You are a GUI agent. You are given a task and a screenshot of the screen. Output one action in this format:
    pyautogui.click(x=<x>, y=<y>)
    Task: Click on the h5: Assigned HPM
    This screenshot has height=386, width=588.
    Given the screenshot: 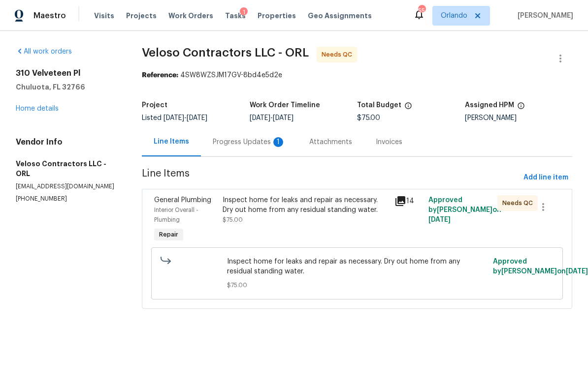 What is the action you would take?
    pyautogui.click(x=489, y=106)
    